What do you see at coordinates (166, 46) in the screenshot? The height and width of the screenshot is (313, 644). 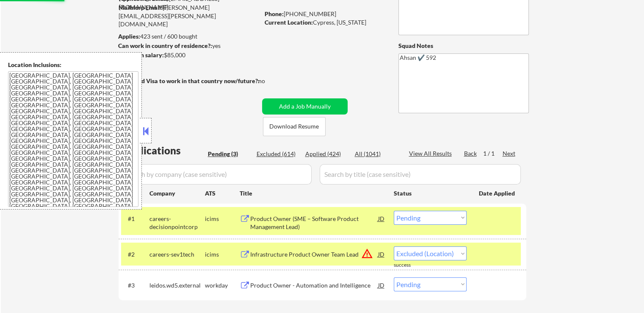 I see `strong: Can work in country of residence?:` at bounding box center [166, 46].